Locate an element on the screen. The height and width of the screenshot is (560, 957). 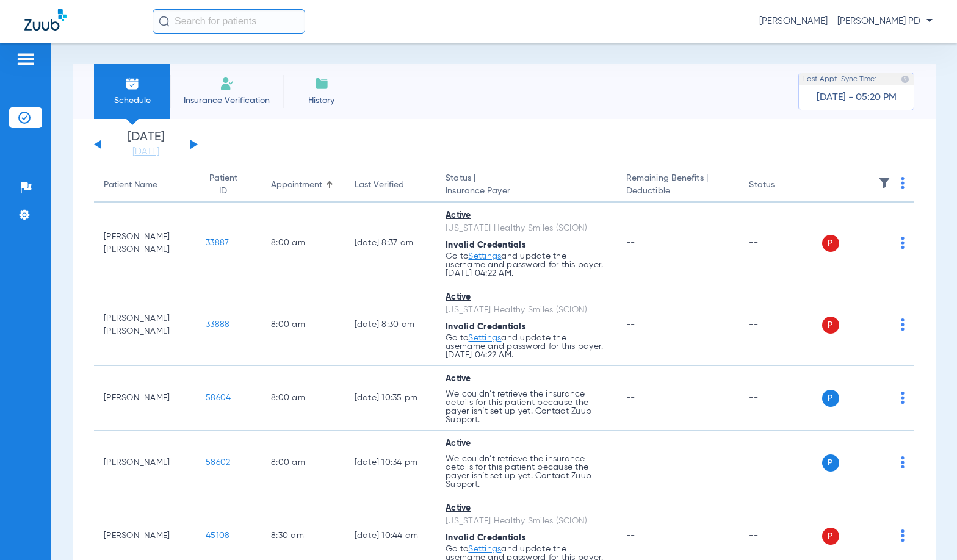
img: Zuub Logo is located at coordinates (45, 20).